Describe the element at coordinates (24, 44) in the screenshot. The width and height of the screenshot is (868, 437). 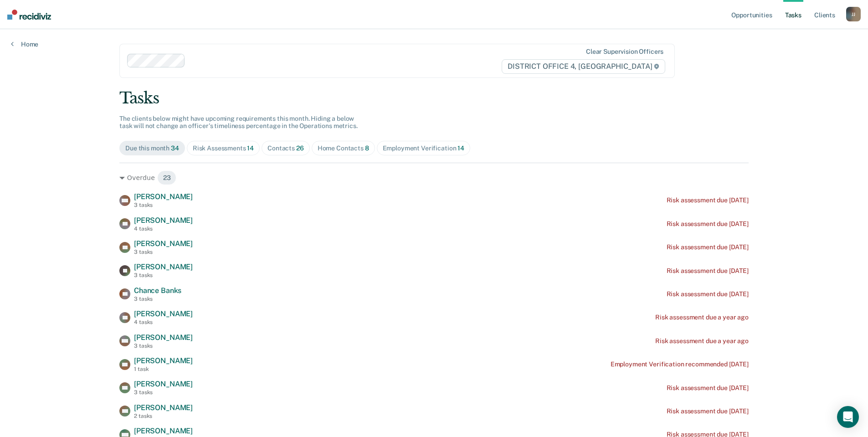
I see `a: Home` at that location.